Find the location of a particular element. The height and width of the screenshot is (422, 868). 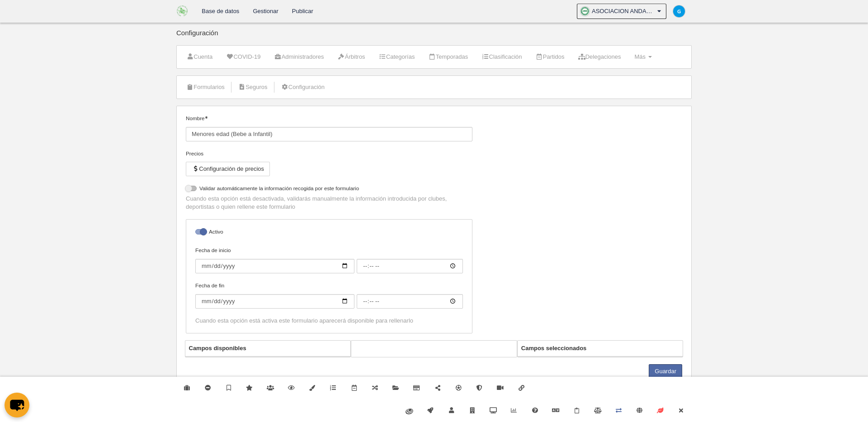

img: OaOFjlWR71kW.30x30.jpg is located at coordinates (585, 11).